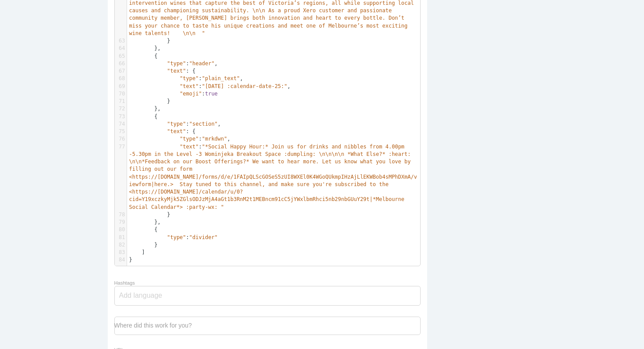  What do you see at coordinates (120, 116) in the screenshot?
I see `div: 73` at bounding box center [120, 116].